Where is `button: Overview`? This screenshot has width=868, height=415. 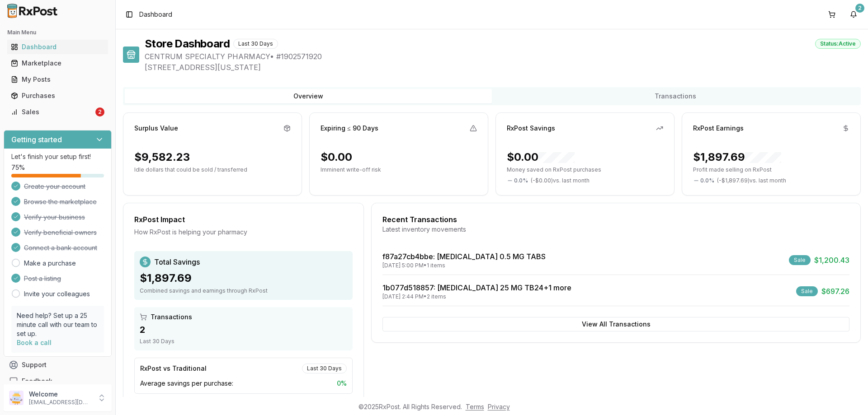
button: Overview is located at coordinates (308, 96).